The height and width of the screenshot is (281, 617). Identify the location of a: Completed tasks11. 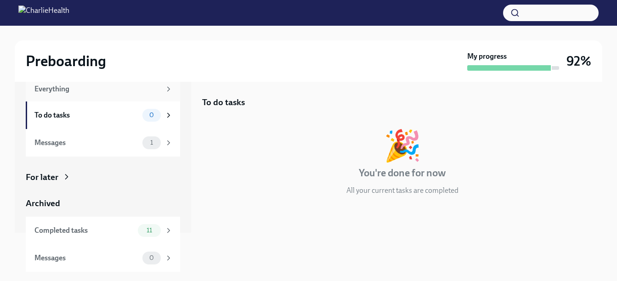
(103, 230).